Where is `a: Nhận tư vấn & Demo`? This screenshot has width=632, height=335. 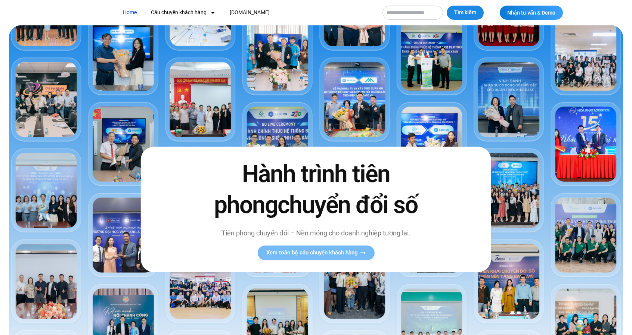 a: Nhận tư vấn & Demo is located at coordinates (531, 13).